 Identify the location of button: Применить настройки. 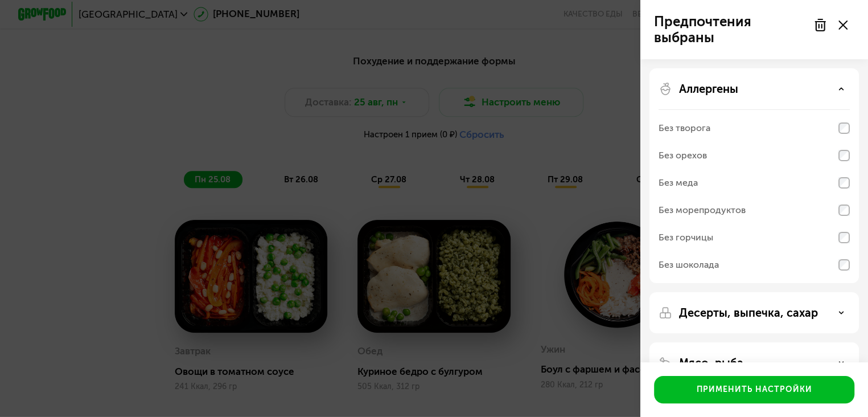
(754, 390).